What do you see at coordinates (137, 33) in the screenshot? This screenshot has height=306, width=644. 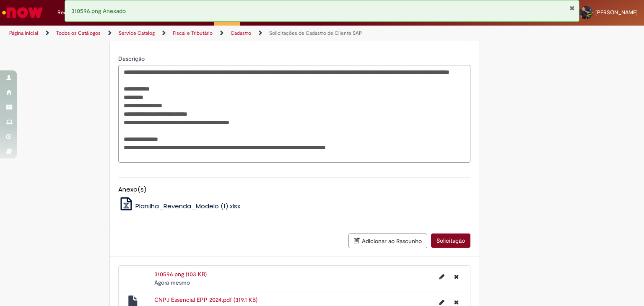 I see `a: Service Catalog` at bounding box center [137, 33].